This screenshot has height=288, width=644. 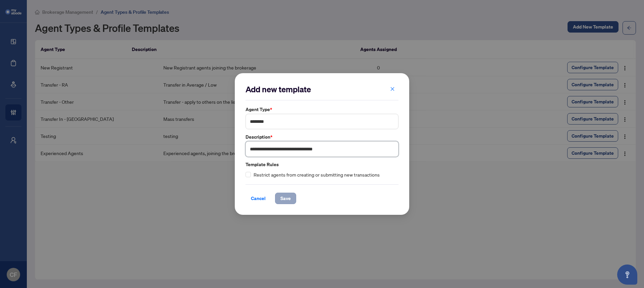 I want to click on span: Cancel, so click(x=258, y=198).